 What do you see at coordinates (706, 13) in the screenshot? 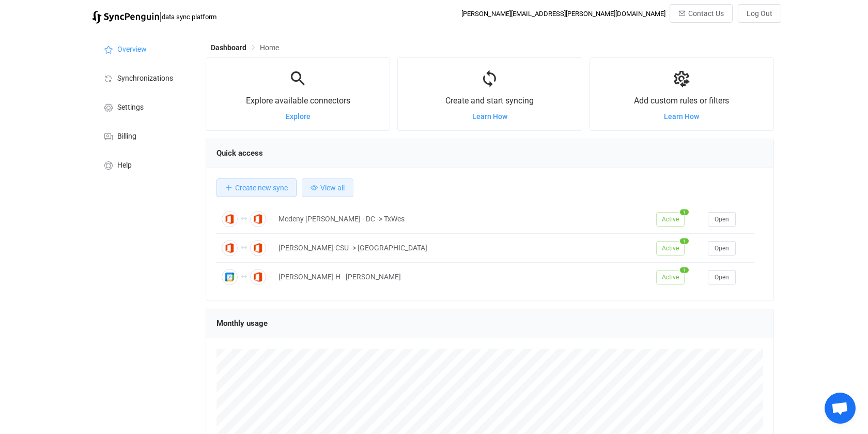
I see `span: Contact Us` at bounding box center [706, 13].